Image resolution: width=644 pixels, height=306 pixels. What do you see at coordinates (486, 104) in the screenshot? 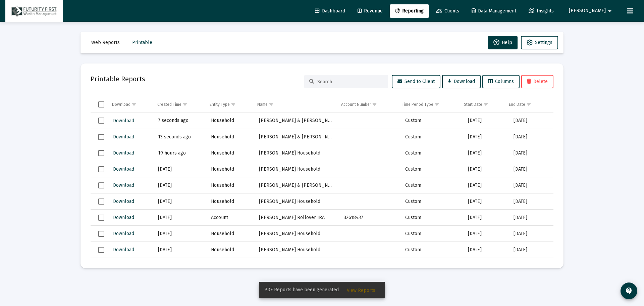
I see `span: Show filter options for column 'Start Date'` at bounding box center [486, 104].